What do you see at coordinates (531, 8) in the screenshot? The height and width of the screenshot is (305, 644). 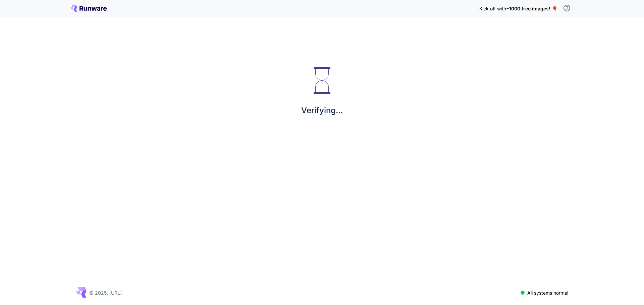 I see `span: ~1000 free images! 🎈` at bounding box center [531, 8].